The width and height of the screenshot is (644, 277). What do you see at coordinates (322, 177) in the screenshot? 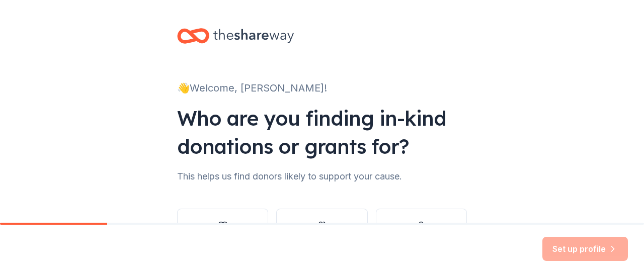
I see `div: This helps us find donors likely to support your cause.` at bounding box center [322, 177].